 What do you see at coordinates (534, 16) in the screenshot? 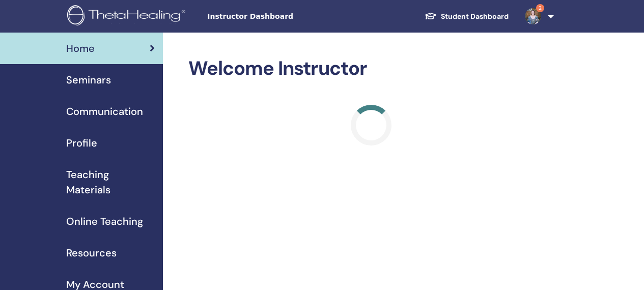
I see `img: default.jpg` at bounding box center [534, 16].